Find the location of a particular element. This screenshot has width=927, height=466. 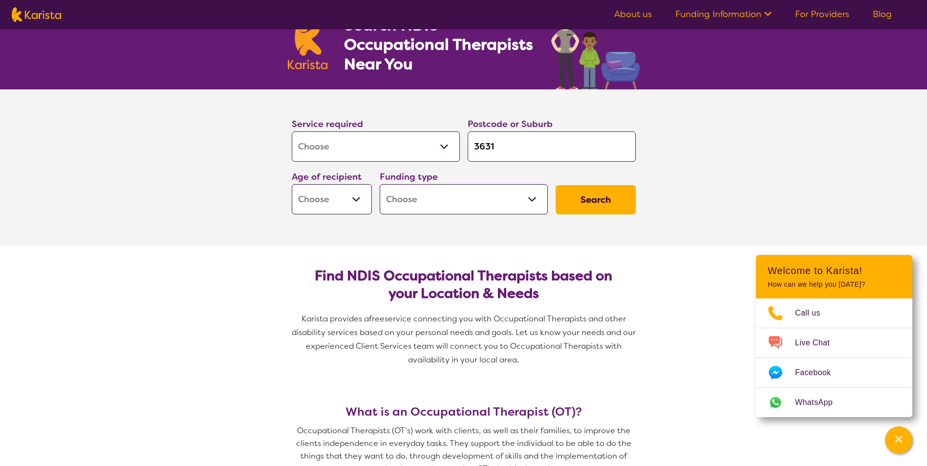

span: Facebook is located at coordinates (819, 373).